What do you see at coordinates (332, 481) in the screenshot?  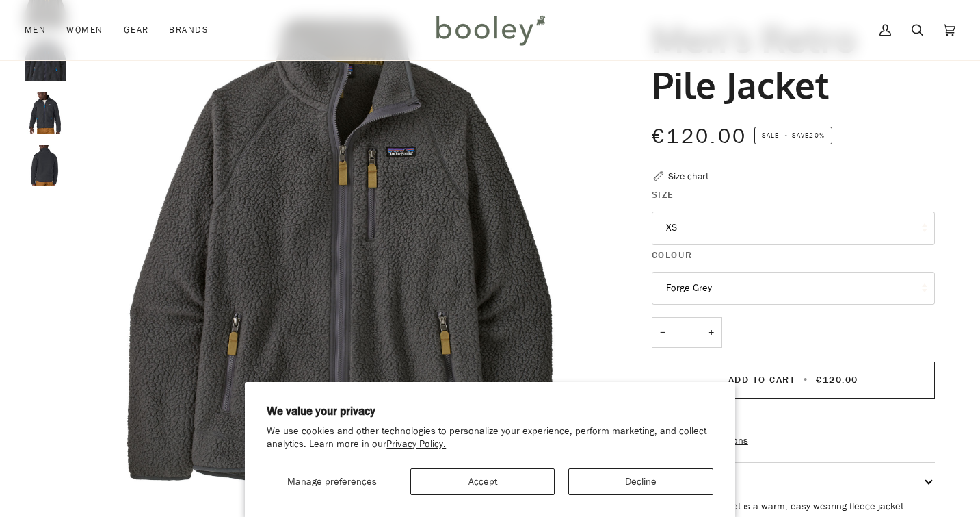 I see `button: Manage preferences` at bounding box center [332, 481].